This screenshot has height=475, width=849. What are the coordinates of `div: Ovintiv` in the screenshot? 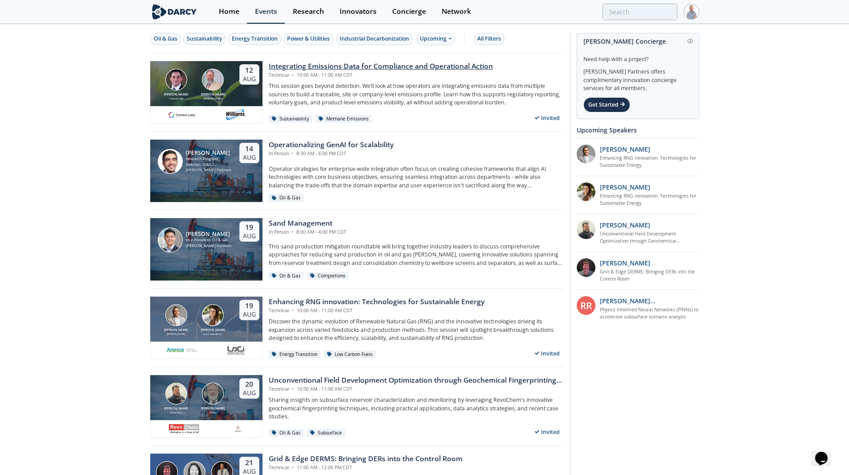 It's located at (213, 412).